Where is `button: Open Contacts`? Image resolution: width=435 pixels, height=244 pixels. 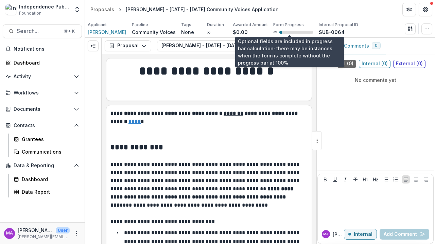 button: Open Contacts is located at coordinates (42, 125).